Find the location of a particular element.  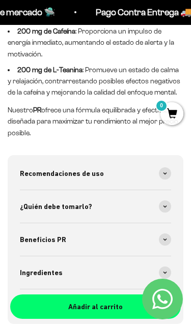

p: Nuestro ofrece una fórmula equilibrada y efectiva, diseñada para maximizar tu rendimiento al mejo... is located at coordinates (95, 122).